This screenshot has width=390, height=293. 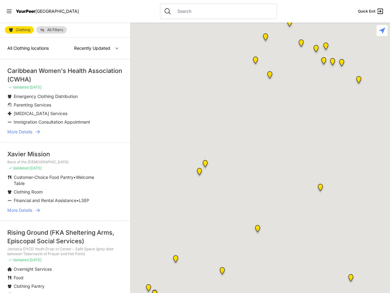 What do you see at coordinates (342, 64) in the screenshot?
I see `div: East Harlem` at bounding box center [342, 64].